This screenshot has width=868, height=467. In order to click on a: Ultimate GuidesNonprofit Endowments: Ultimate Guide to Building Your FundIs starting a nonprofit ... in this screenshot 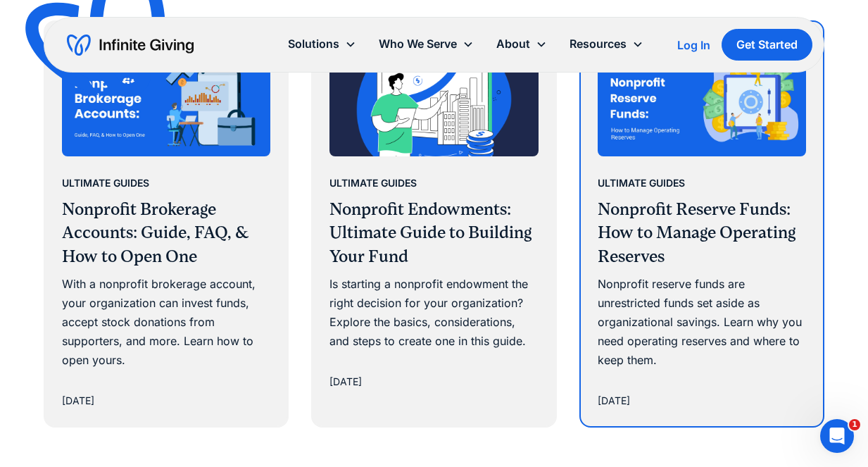, I will do `click(434, 214)`.